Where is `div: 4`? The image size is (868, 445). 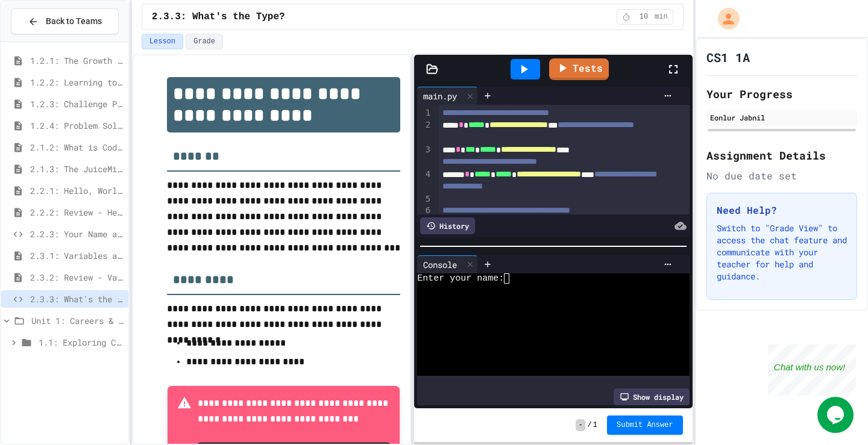 div: 4 is located at coordinates (424, 181).